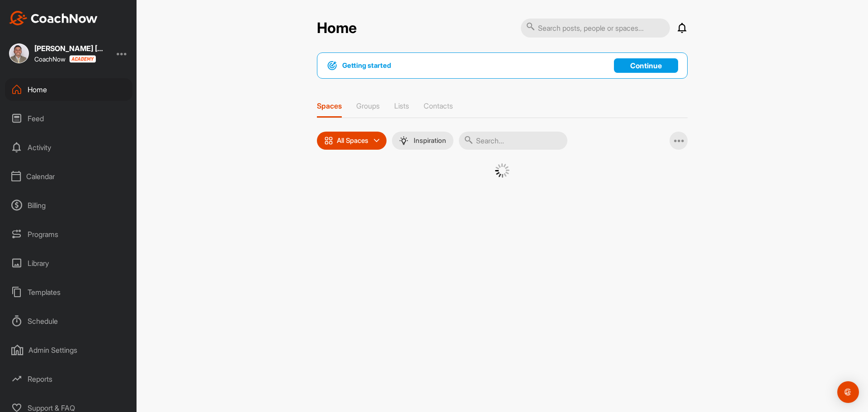 The height and width of the screenshot is (412, 868). I want to click on img: menuIcon, so click(404, 141).